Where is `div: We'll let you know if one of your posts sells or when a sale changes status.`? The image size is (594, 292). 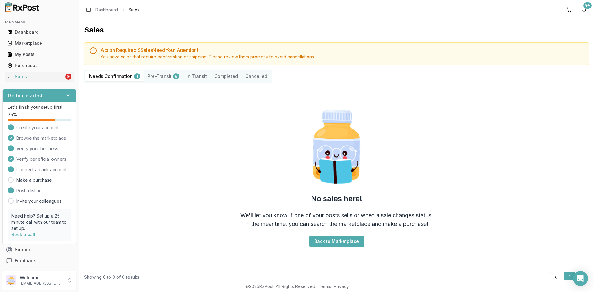 div: We'll let you know if one of your posts sells or when a sale changes status. is located at coordinates (337, 216).